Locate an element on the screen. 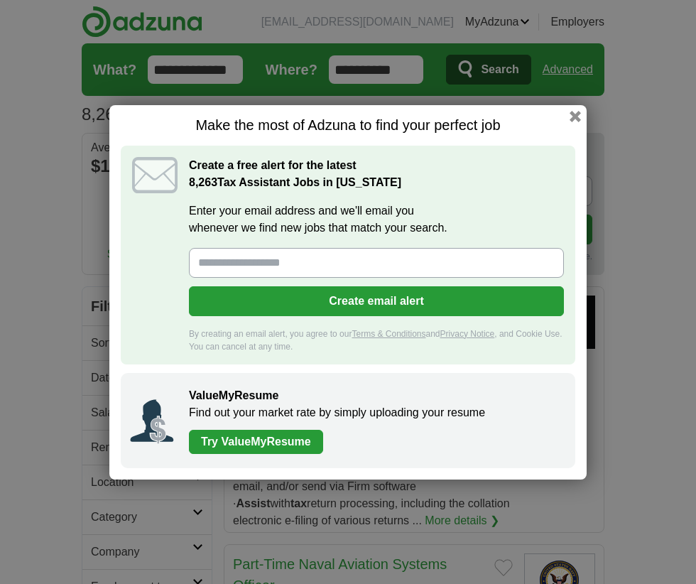 The width and height of the screenshot is (696, 584). span: 8,263 is located at coordinates (203, 182).